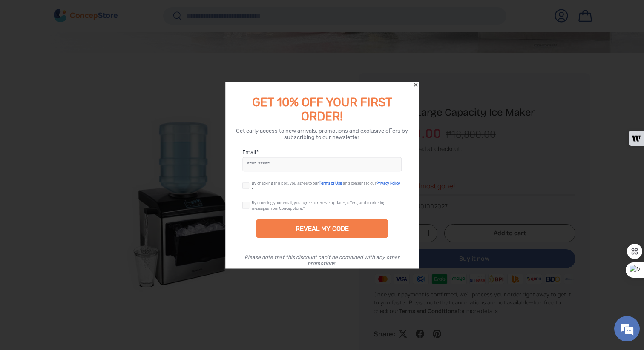  What do you see at coordinates (322, 152) in the screenshot?
I see `label: Email` at bounding box center [322, 152].